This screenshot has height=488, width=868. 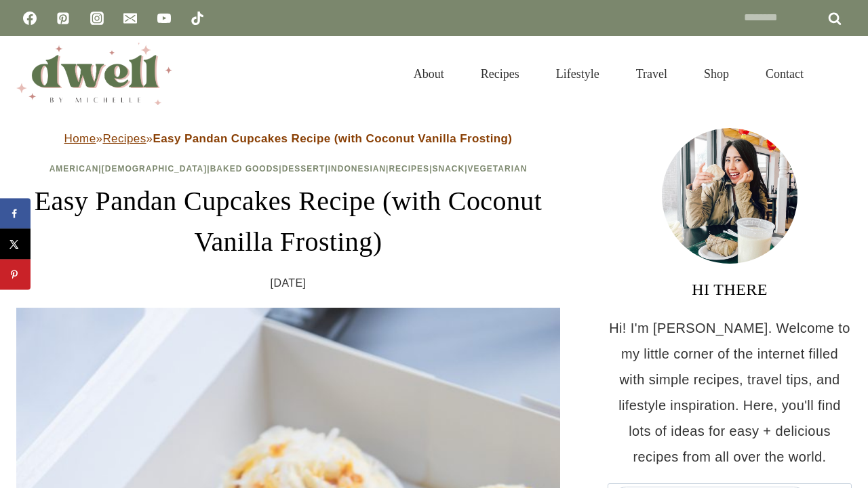 I want to click on a: Snack, so click(x=448, y=169).